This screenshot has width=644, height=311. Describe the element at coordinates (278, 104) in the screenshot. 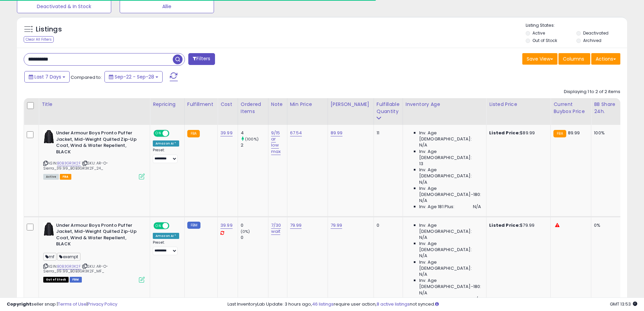

I see `div: Note` at that location.